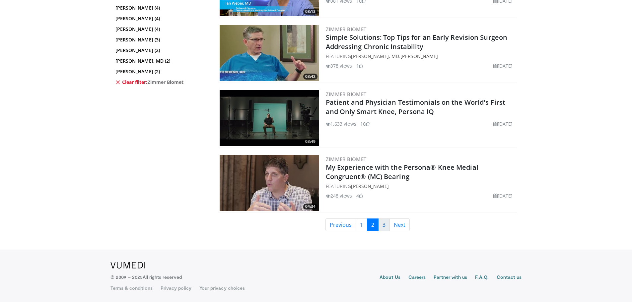  What do you see at coordinates (269, 183) in the screenshot?
I see `img: 5c1304dc-75be-4823-a06a-6658174bfd58.300x170_q85_crop-smart_upscale.jpg` at bounding box center [269, 183].